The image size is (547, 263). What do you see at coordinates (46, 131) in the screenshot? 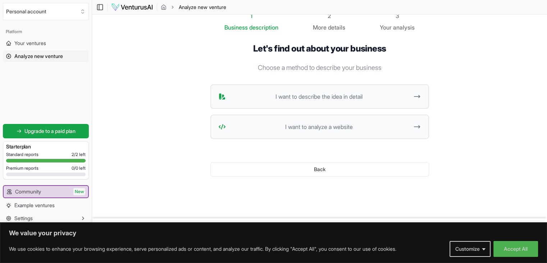
I see `a: Upgrade to a paid plan` at bounding box center [46, 131].